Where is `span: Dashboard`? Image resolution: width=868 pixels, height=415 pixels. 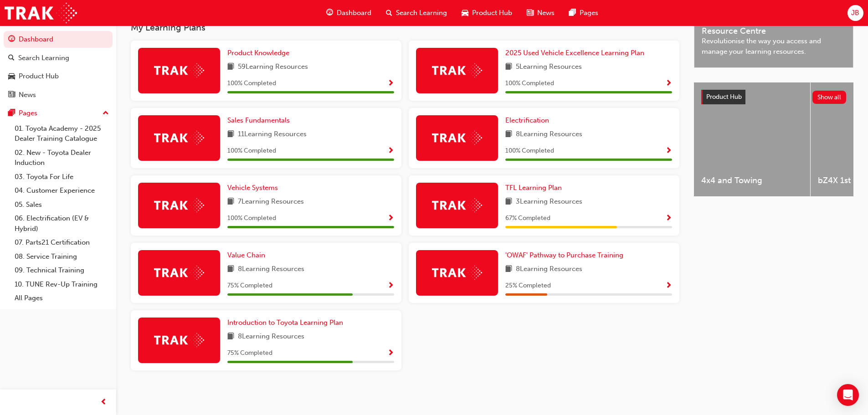 span: Dashboard is located at coordinates (354, 13).